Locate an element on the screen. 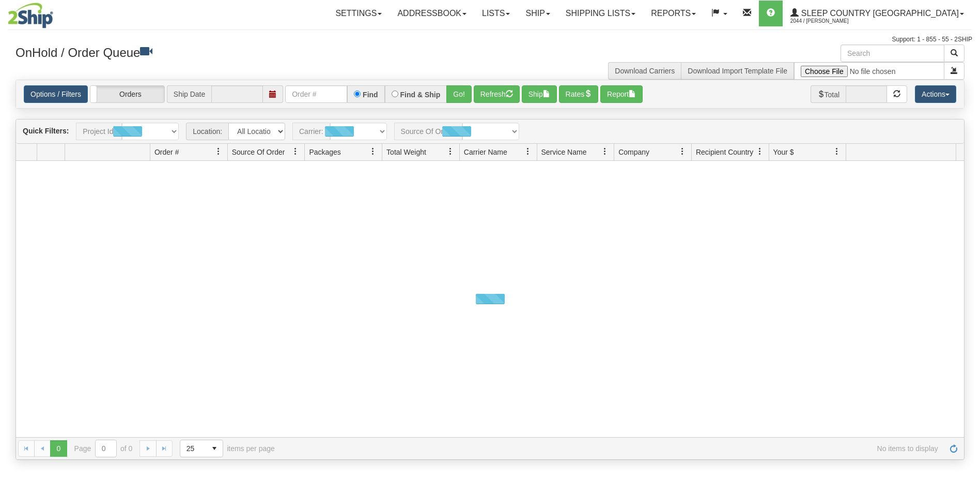 The width and height of the screenshot is (980, 478). a: Packages filter column settings is located at coordinates (373, 152).